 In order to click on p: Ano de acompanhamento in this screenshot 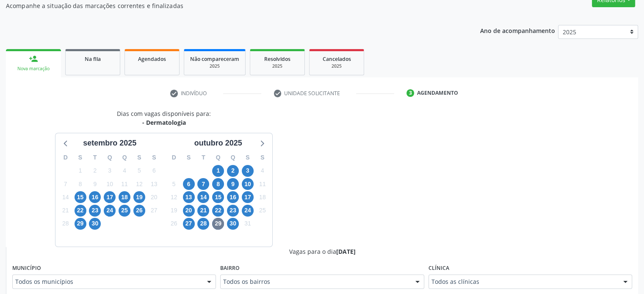, I will do `click(518, 30)`.